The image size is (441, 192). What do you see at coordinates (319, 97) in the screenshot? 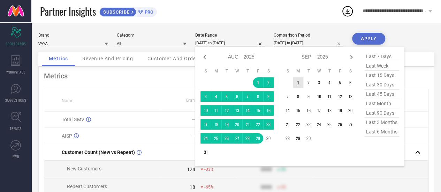
I see `td: Wed Sep 10 2025` at bounding box center [319, 97].